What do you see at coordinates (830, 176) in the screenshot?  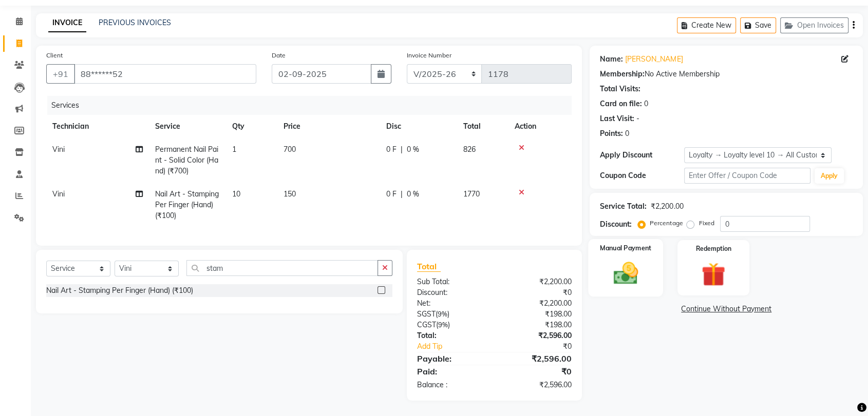 I see `button: Apply` at bounding box center [830, 176].